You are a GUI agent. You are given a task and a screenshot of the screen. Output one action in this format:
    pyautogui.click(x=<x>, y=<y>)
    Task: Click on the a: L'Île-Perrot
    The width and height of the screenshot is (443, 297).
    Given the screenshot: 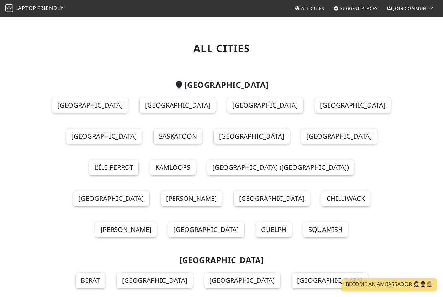 What is the action you would take?
    pyautogui.click(x=114, y=168)
    